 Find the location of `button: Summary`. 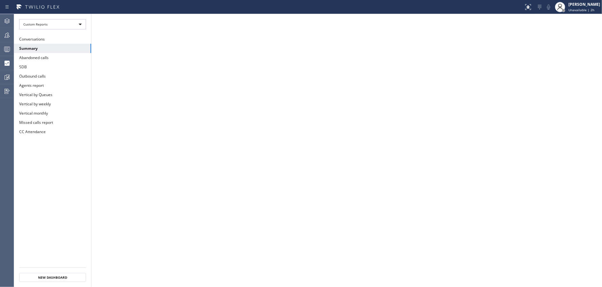

button: Summary is located at coordinates (52, 48).